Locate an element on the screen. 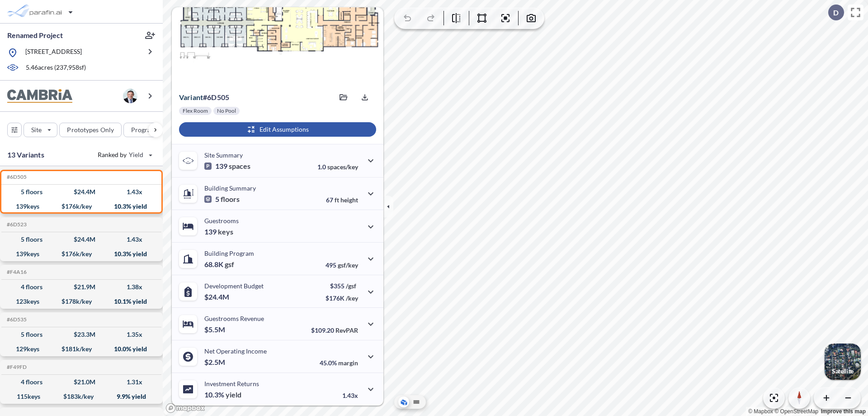 This screenshot has width=868, height=416. span: margin is located at coordinates (348, 362).